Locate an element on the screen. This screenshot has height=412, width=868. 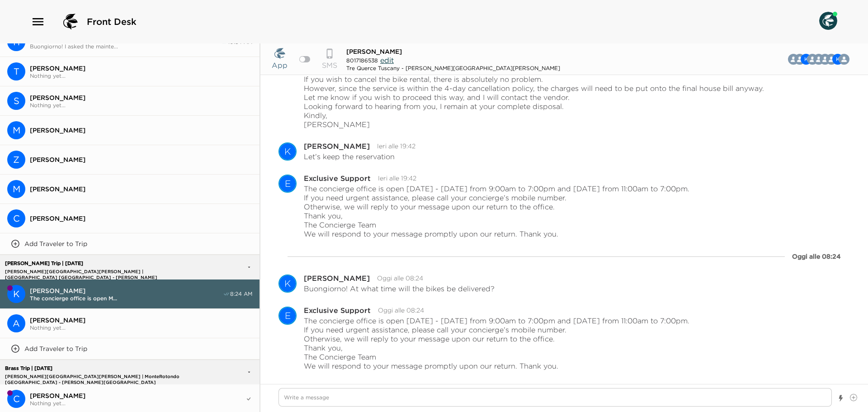
span: Buongiorno! I asked the mainte... is located at coordinates (125, 46).